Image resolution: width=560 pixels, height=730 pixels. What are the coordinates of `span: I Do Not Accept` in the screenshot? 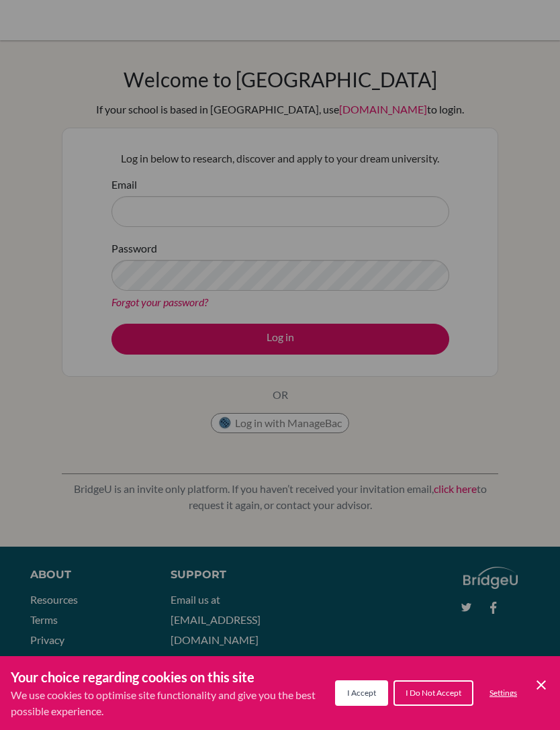 It's located at (433, 692).